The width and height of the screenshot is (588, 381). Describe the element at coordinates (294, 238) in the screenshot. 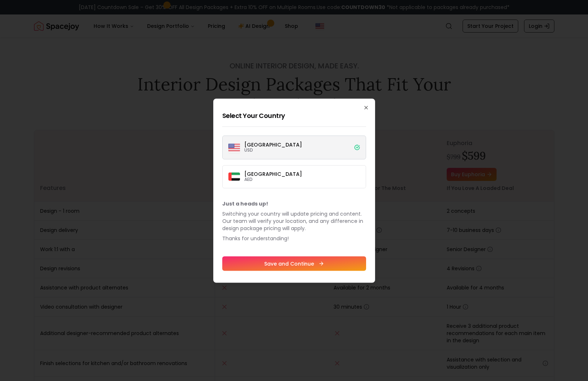

I see `p: Thanks for understanding!` at that location.